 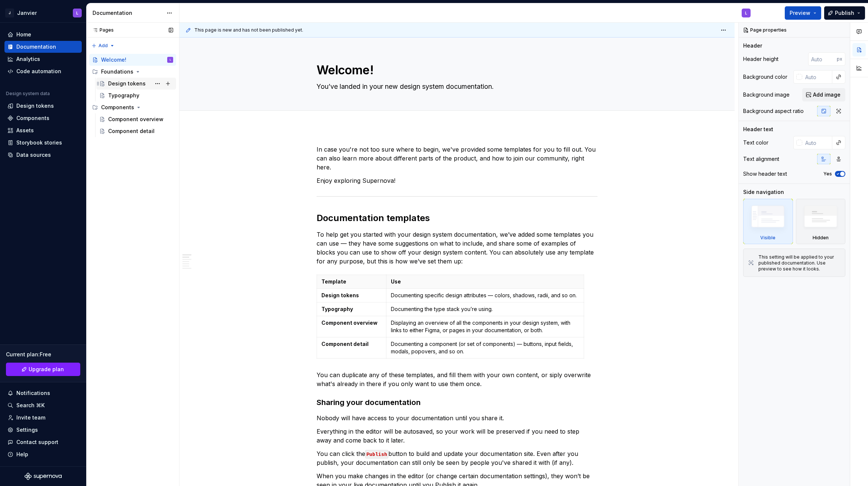 What do you see at coordinates (456, 70) in the screenshot?
I see `textarea: Welcome!` at bounding box center [456, 70].